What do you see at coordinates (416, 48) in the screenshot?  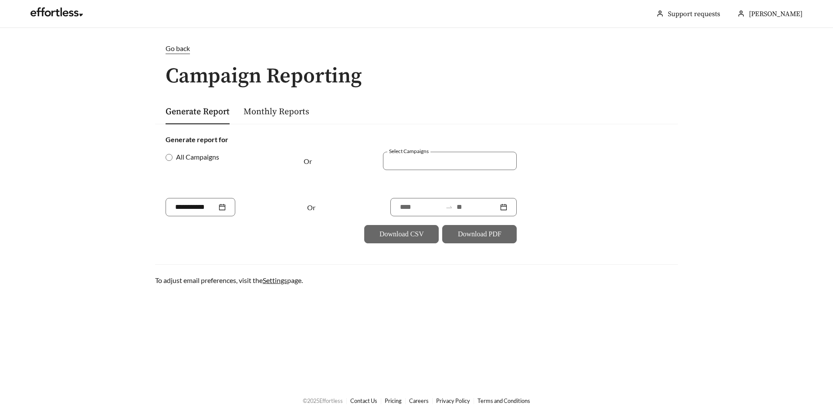 I see `a: Go back` at bounding box center [416, 48].